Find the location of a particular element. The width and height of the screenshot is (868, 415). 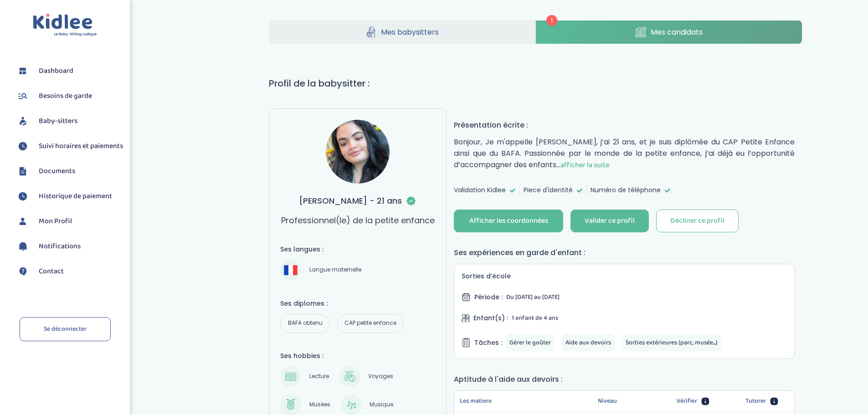

span: Voyages is located at coordinates (380, 377).